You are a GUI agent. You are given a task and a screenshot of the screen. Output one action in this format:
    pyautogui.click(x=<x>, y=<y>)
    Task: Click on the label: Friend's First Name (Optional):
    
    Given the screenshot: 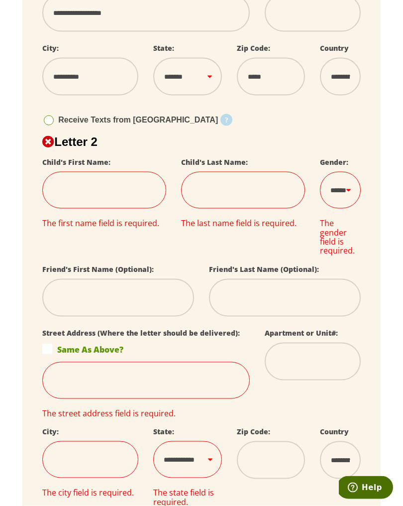 What is the action you would take?
    pyautogui.click(x=98, y=269)
    